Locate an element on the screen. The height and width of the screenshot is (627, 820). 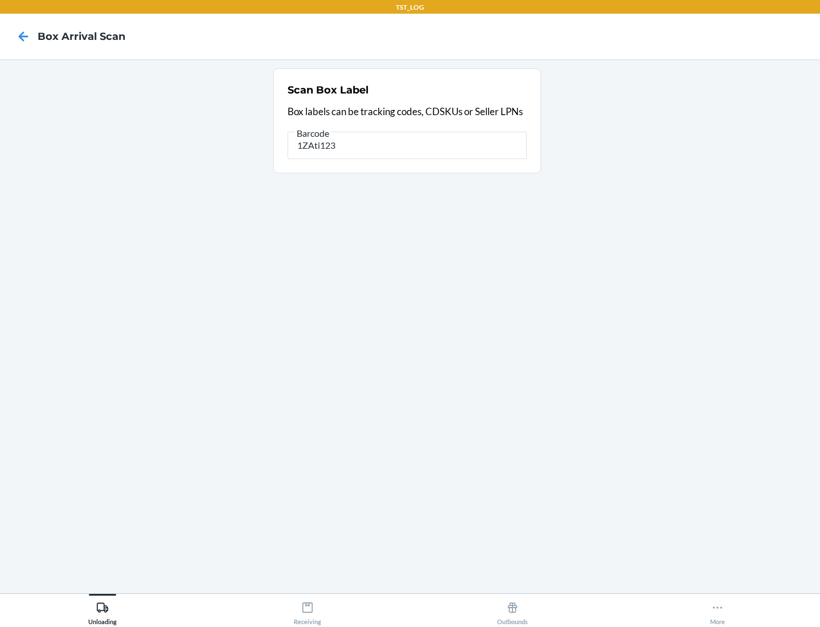
div: Outbounds is located at coordinates (513, 611).